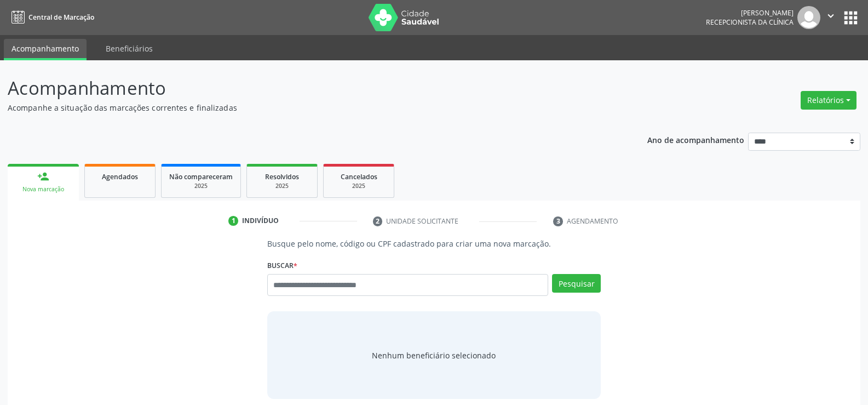 This screenshot has width=868, height=405. I want to click on div: Nova marcação, so click(43, 189).